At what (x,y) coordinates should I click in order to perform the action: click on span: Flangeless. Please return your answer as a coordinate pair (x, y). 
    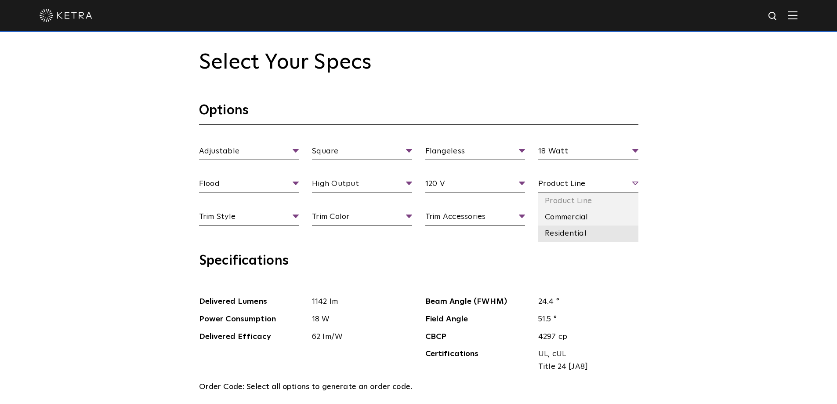
    Looking at the image, I should click on (475, 152).